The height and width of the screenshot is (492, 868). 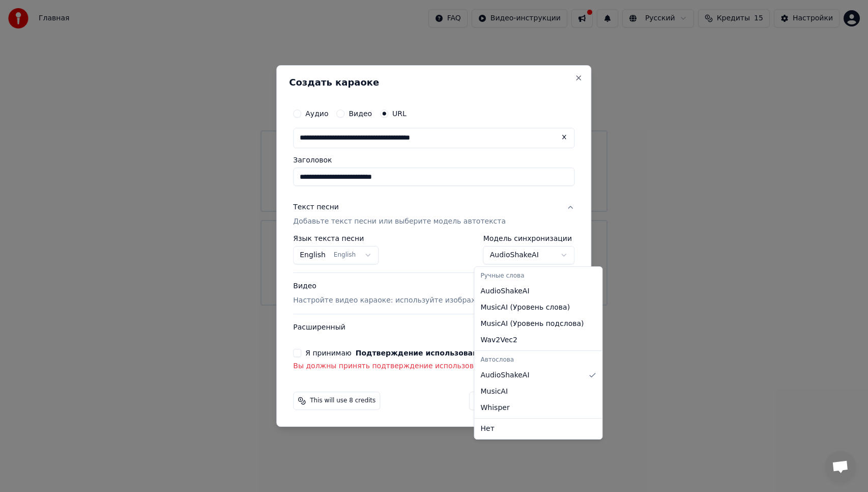 I want to click on span: Нет, so click(x=487, y=429).